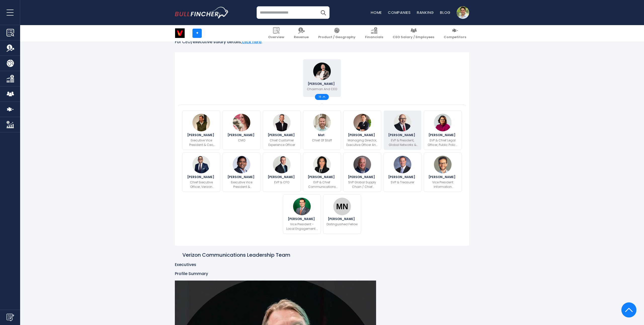 The image size is (644, 325). Describe the element at coordinates (402, 165) in the screenshot. I see `img: Mark Schuermann` at that location.